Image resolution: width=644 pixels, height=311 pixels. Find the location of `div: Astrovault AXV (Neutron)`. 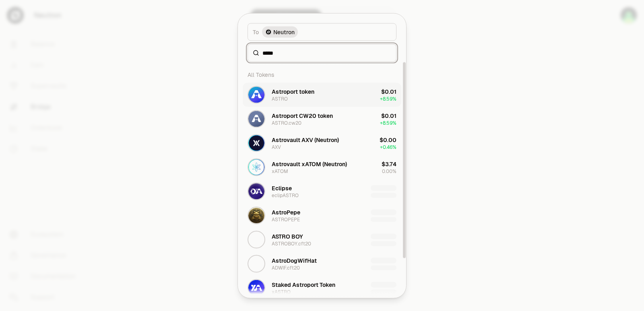

div: Astrovault AXV (Neutron) is located at coordinates (305, 140).